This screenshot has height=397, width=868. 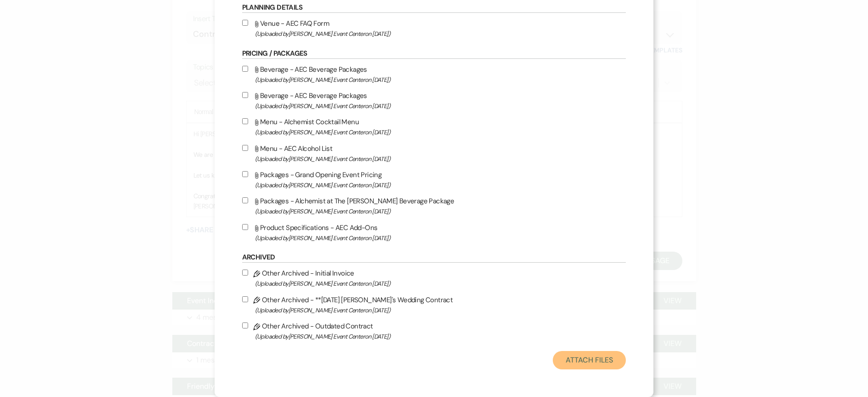 What do you see at coordinates (434, 278) in the screenshot?
I see `label: Other Archived - Initial Invoice` at bounding box center [434, 278].